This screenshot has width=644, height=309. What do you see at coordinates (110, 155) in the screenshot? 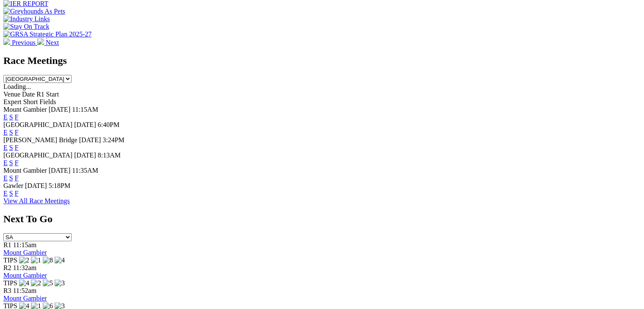
I see `span: 8:13AM` at bounding box center [110, 155].